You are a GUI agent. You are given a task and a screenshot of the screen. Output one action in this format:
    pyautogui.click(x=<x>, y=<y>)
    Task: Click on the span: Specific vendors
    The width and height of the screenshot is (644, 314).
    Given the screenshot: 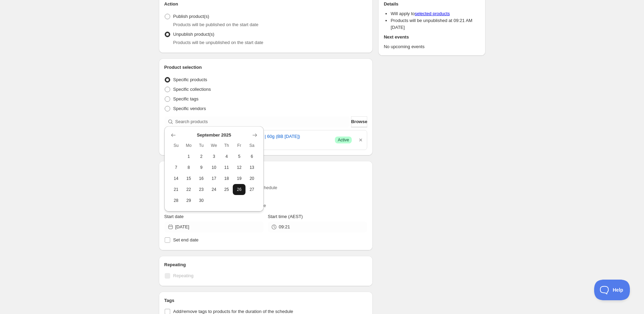 What is the action you would take?
    pyautogui.click(x=189, y=109)
    